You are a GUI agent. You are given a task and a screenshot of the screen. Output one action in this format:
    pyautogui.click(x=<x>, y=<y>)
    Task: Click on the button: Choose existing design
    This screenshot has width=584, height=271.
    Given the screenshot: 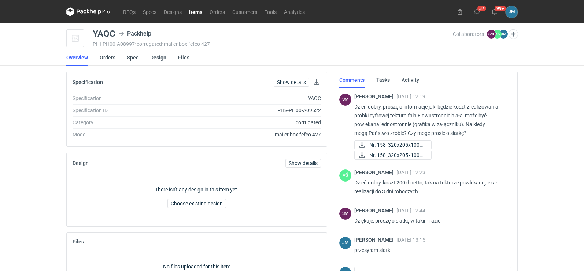 What is the action you would take?
    pyautogui.click(x=197, y=203)
    